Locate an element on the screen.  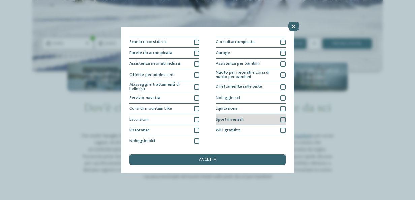
span: Equitazione is located at coordinates (227, 109).